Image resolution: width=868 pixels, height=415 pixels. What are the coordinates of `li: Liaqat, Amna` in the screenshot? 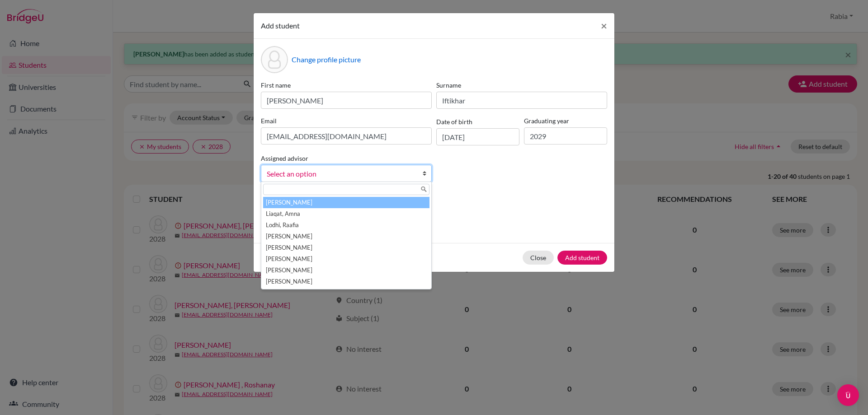 It's located at (346, 214).